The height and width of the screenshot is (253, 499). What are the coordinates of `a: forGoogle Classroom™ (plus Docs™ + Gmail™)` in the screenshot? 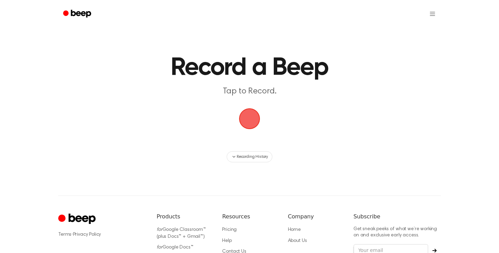 It's located at (181, 233).